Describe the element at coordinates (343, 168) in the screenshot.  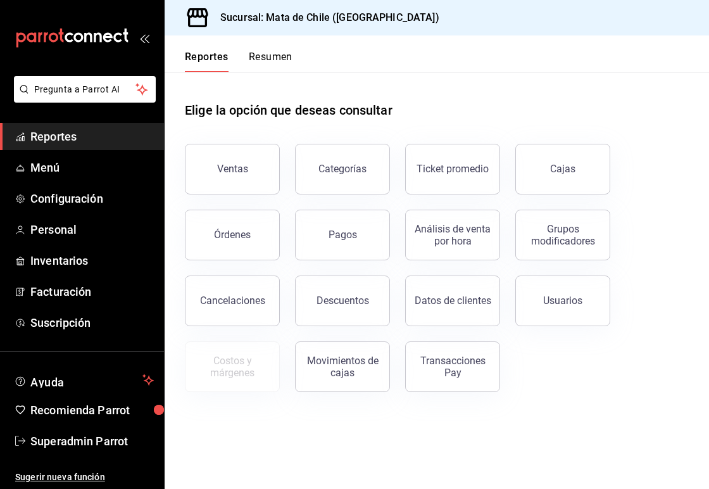
I see `div: Categorías` at that location.